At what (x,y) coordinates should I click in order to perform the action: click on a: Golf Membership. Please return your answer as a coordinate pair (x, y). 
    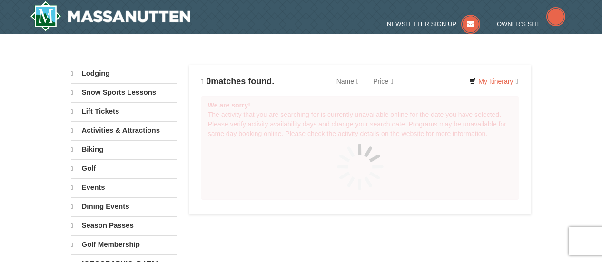
    Looking at the image, I should click on (124, 244).